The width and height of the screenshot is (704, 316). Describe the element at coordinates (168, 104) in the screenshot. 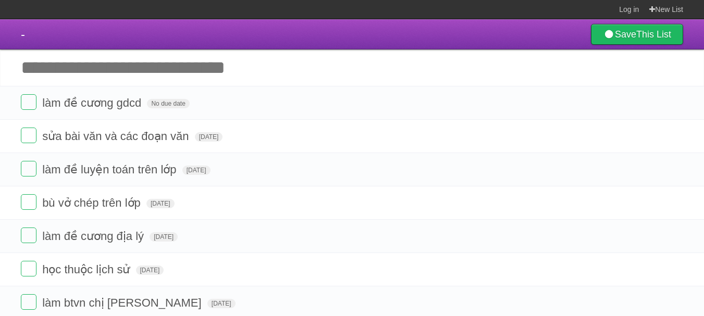

I see `span: No due date` at that location.